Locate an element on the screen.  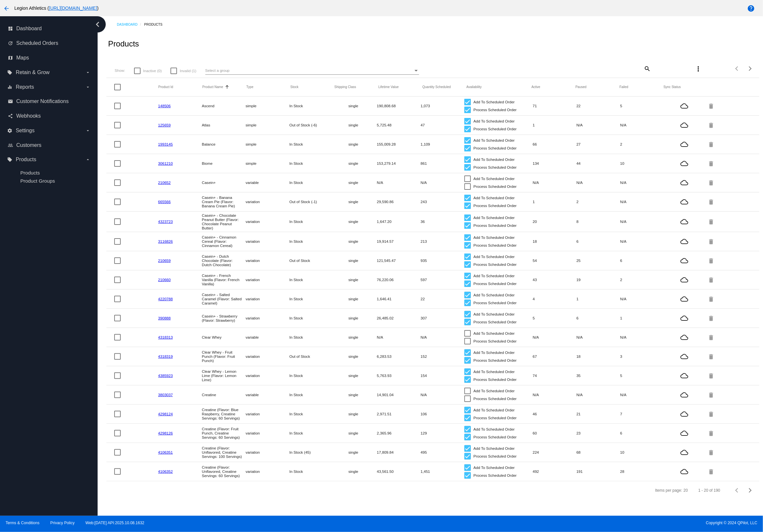
mat-cell: 19 is located at coordinates (599, 280).